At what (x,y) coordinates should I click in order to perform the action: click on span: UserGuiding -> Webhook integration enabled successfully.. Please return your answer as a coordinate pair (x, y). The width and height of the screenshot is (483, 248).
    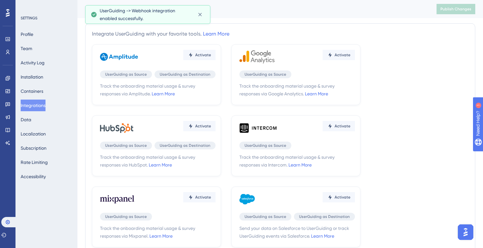
    Looking at the image, I should click on (146, 15).